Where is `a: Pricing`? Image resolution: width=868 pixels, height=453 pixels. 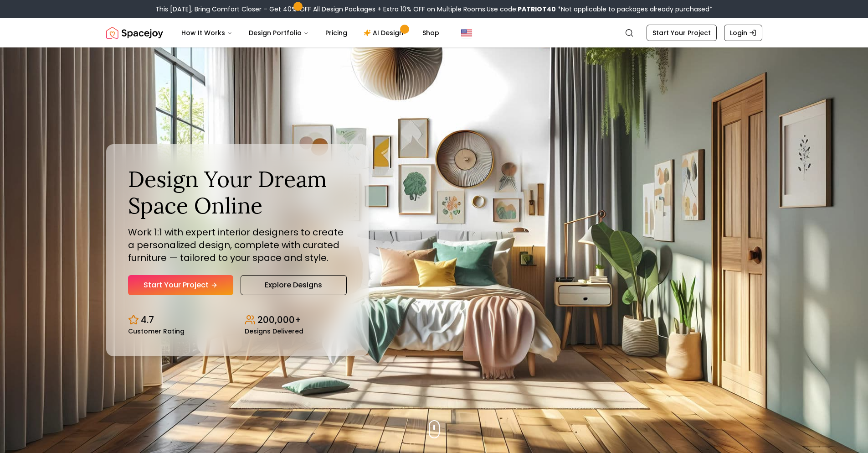 a: Pricing is located at coordinates (336, 33).